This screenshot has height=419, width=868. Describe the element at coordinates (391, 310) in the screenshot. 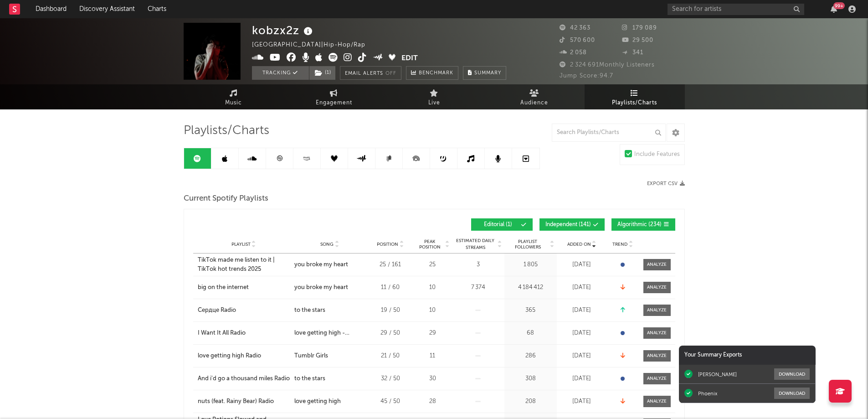

I see `div: 19 / 50` at that location.